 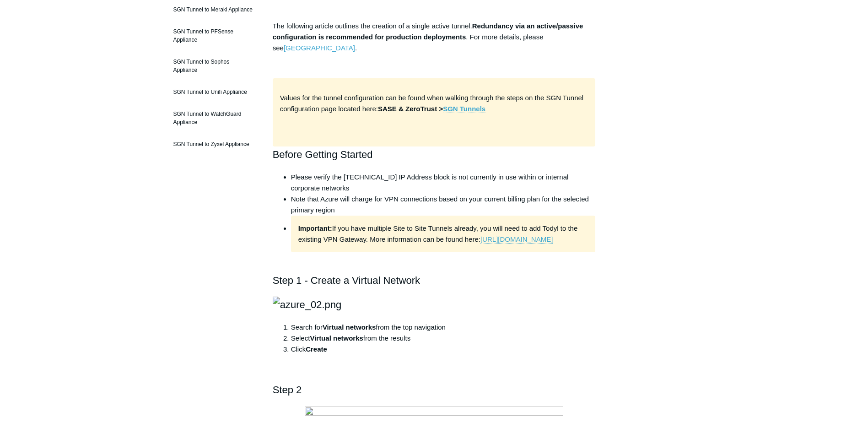 What do you see at coordinates (444, 205) in the screenshot?
I see `li: Note that Azure will charge for VPN connections based on your current billing plan for the select...` at bounding box center [444, 205].